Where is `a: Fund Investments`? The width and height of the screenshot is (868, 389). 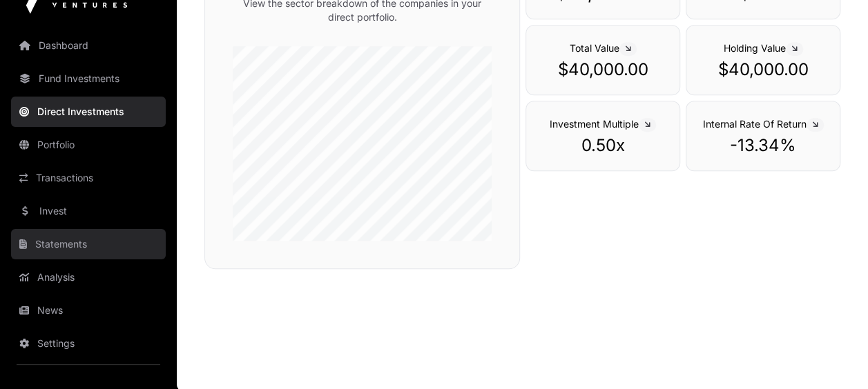 a: Fund Investments is located at coordinates (89, 79).